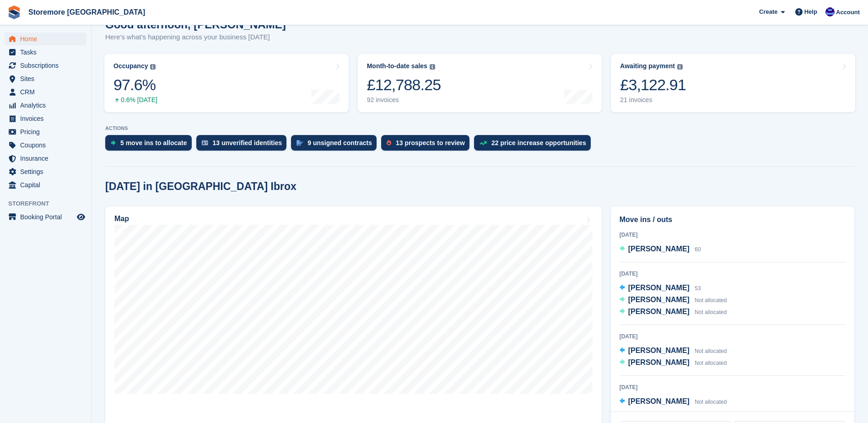 The width and height of the screenshot is (868, 423). What do you see at coordinates (480, 83) in the screenshot?
I see `a: Month-to-date sales £12,788.25 92 invoices` at bounding box center [480, 83].